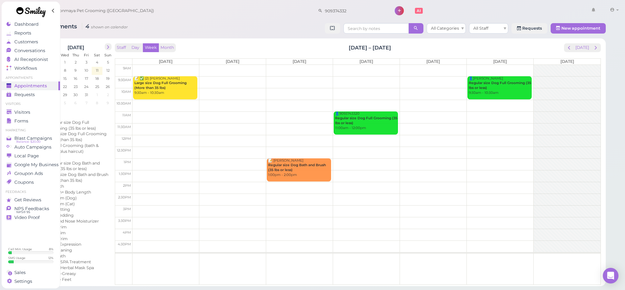  I want to click on span: Appointments, so click(31, 86).